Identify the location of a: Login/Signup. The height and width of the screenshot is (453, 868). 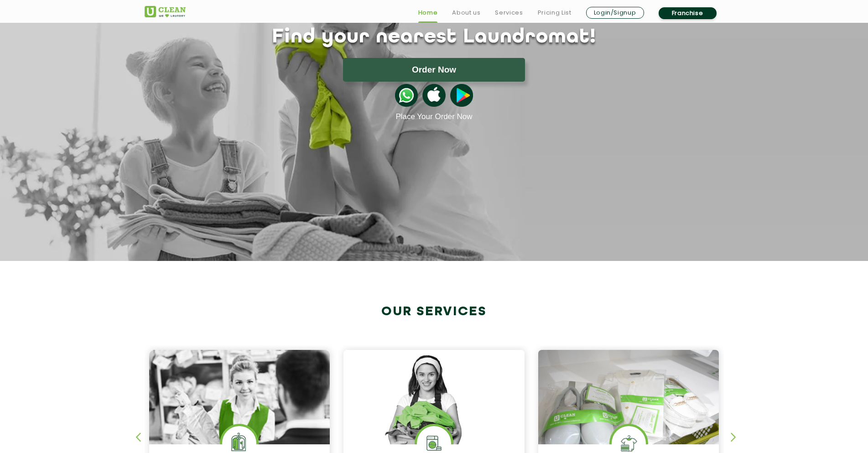
(615, 12).